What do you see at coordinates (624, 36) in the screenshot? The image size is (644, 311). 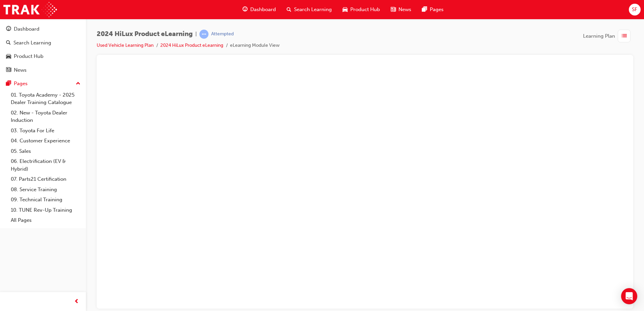 I see `span: list-icon` at bounding box center [624, 36].